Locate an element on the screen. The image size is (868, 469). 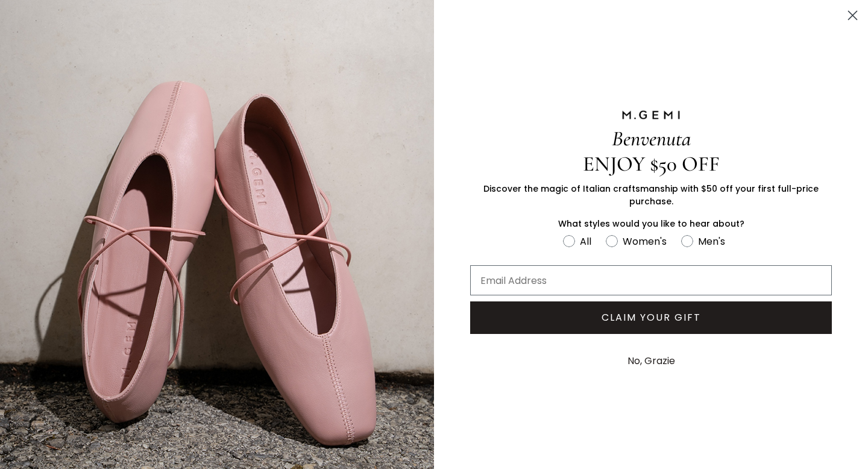
div: All is located at coordinates (585, 241).